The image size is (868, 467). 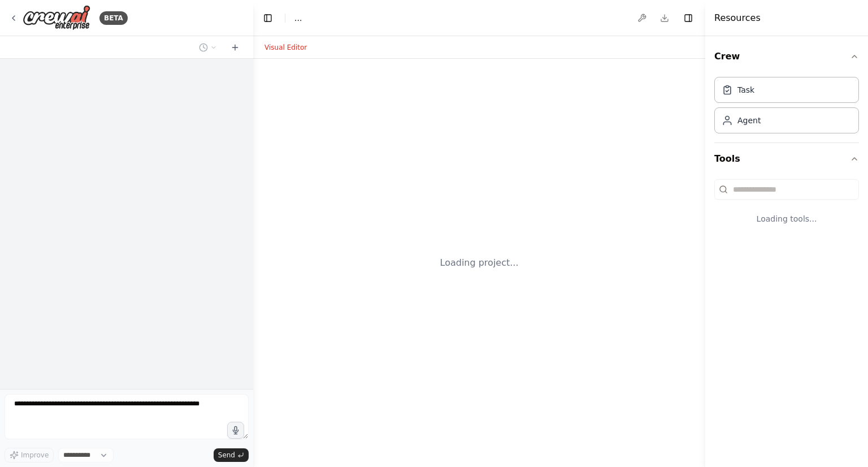 I want to click on button: Crew, so click(x=787, y=57).